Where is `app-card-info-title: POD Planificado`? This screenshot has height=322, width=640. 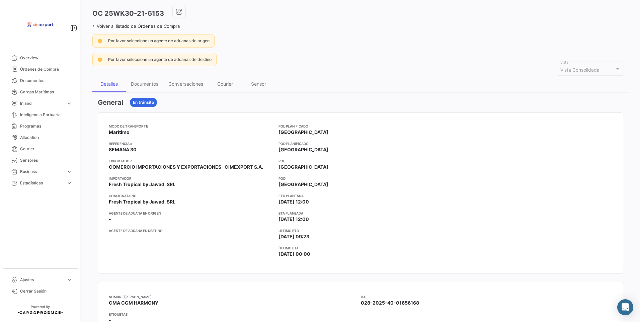 app-card-info-title: POD Planificado is located at coordinates (361, 144).